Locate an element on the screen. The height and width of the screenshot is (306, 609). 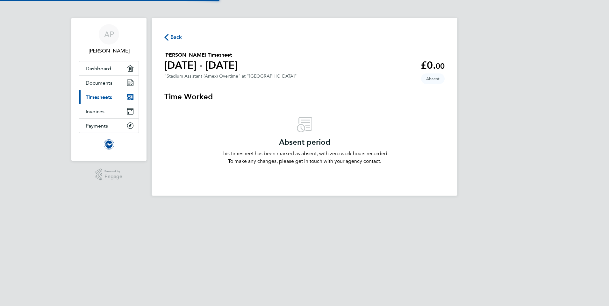
span: Payments is located at coordinates (97, 126).